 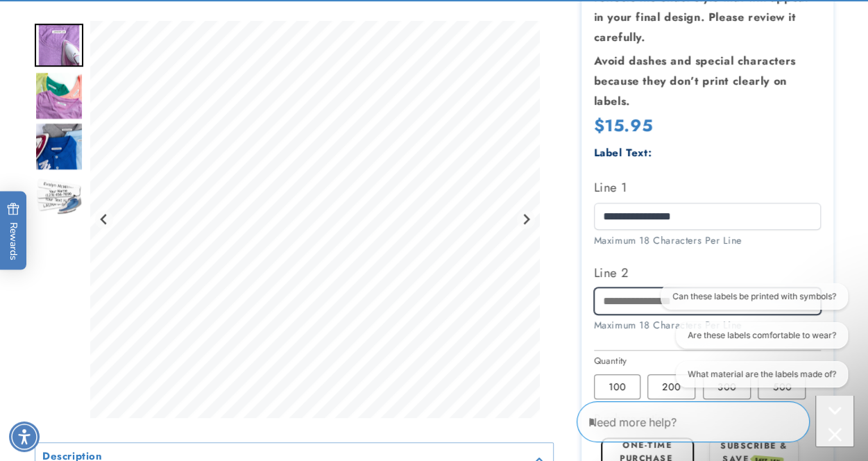 What do you see at coordinates (59, 45) in the screenshot?
I see `img: Iron on name label being ironed to shirt` at bounding box center [59, 45].